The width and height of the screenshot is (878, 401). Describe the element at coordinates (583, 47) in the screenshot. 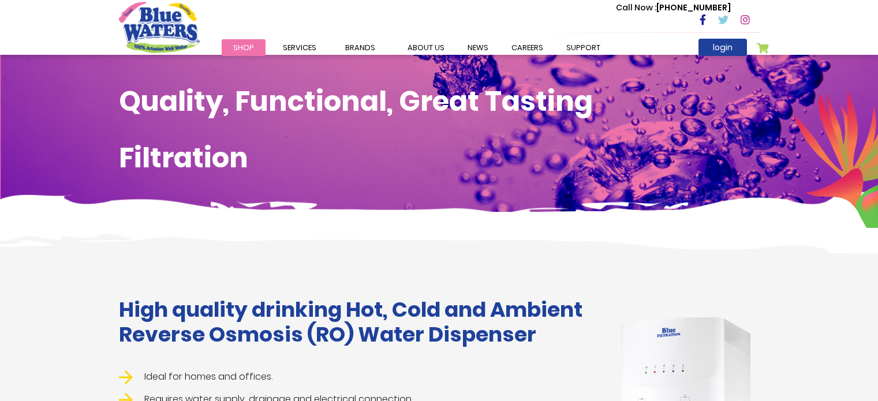

I see `a: support` at that location.